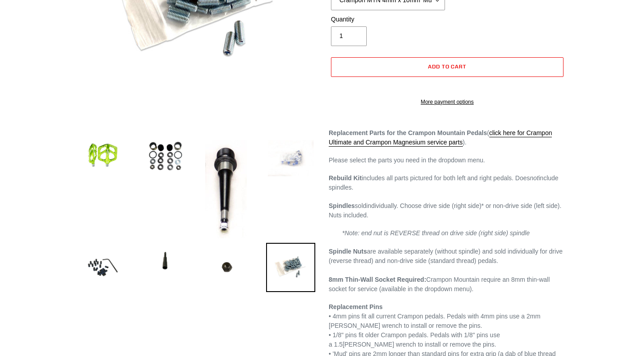 This screenshot has width=644, height=356. What do you see at coordinates (447, 102) in the screenshot?
I see `a: More payment options` at bounding box center [447, 102].